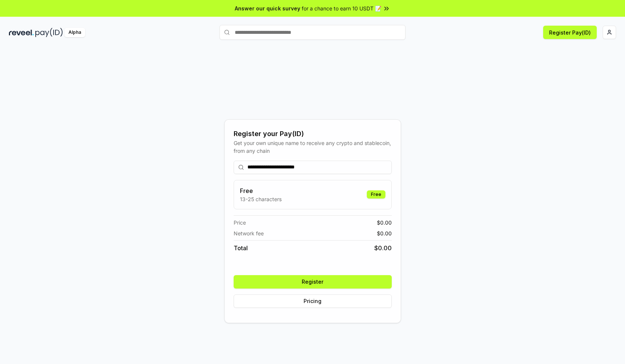 The width and height of the screenshot is (625, 364). Describe the element at coordinates (313, 282) in the screenshot. I see `button: Register` at that location.